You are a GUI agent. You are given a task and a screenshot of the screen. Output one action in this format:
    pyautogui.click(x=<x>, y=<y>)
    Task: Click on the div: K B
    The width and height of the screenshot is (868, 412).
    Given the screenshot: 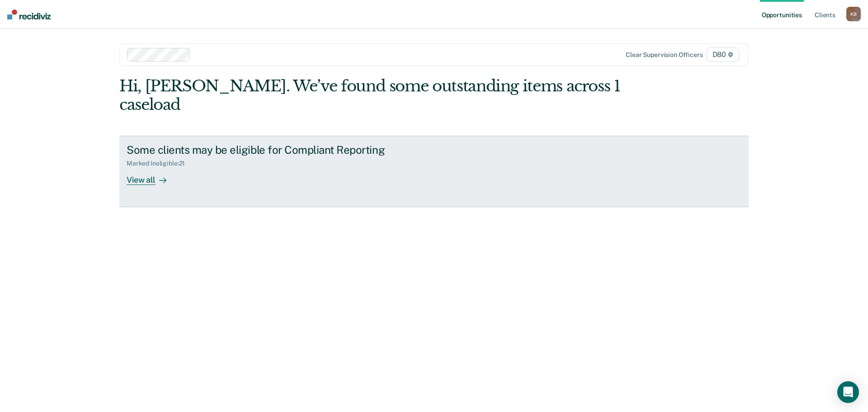 What is the action you would take?
    pyautogui.click(x=853, y=14)
    